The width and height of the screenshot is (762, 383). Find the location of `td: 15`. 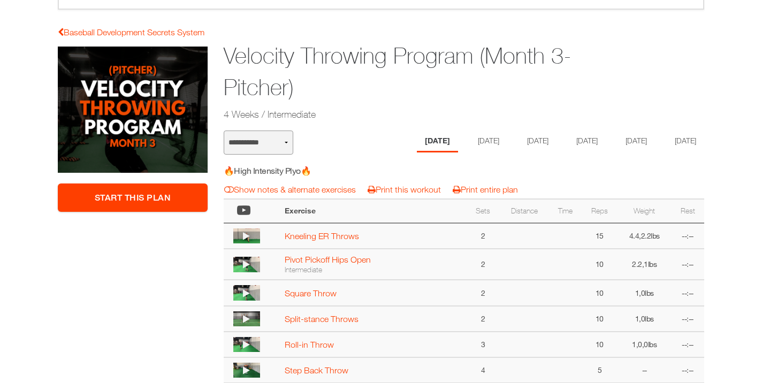

td: 15 is located at coordinates (600, 236).